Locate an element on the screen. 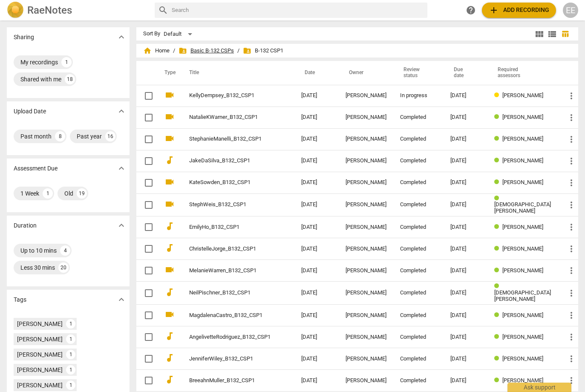  span: Review status: in progress is located at coordinates (498, 95).